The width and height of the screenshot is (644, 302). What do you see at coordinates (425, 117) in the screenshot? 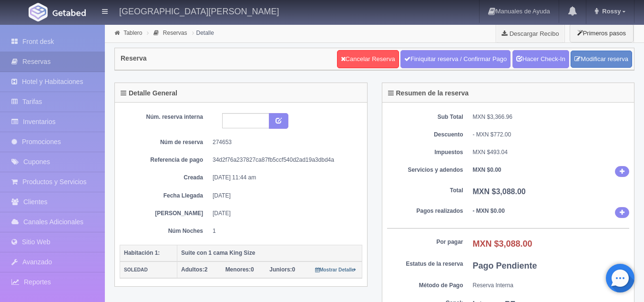
I see `dt: Sub Total` at bounding box center [425, 117].